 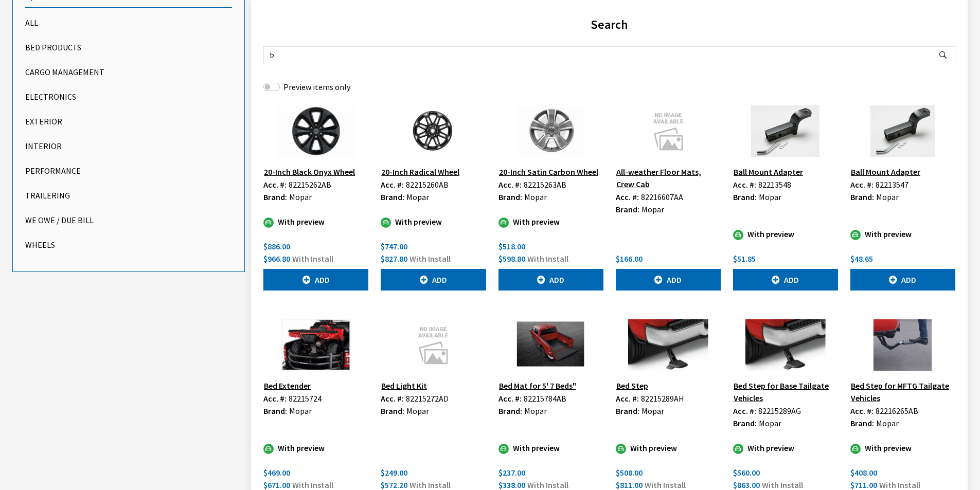 I want to click on img: Image for Bed Step for MFTG Tailgate Vehicles, so click(x=903, y=345).